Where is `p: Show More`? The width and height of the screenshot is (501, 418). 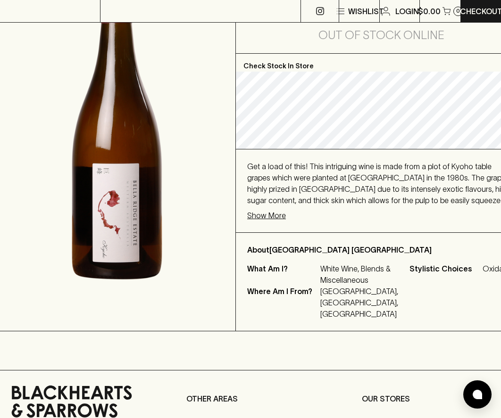 p: Show More is located at coordinates (267, 216).